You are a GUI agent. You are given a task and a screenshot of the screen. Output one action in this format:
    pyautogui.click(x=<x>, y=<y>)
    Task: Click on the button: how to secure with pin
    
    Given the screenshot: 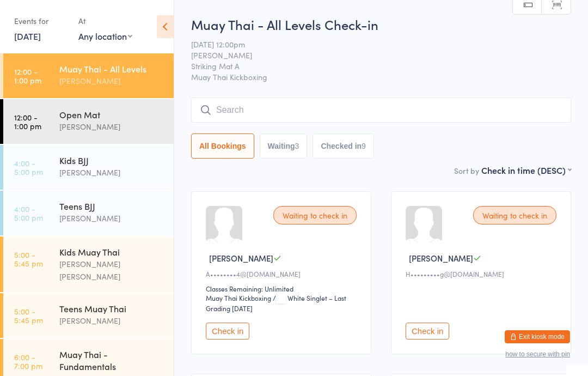 What is the action you would take?
    pyautogui.click(x=537, y=354)
    